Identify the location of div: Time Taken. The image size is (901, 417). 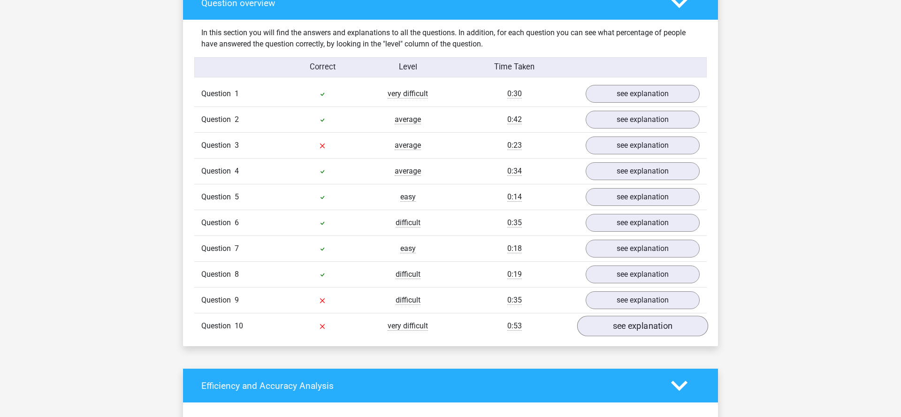
(514, 67).